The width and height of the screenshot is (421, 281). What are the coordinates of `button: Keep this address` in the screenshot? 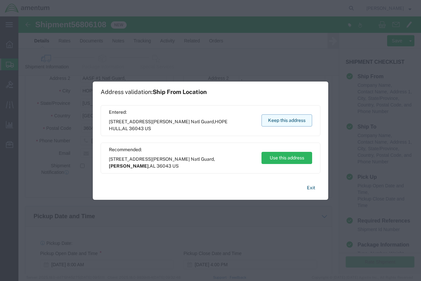 It's located at (287, 120).